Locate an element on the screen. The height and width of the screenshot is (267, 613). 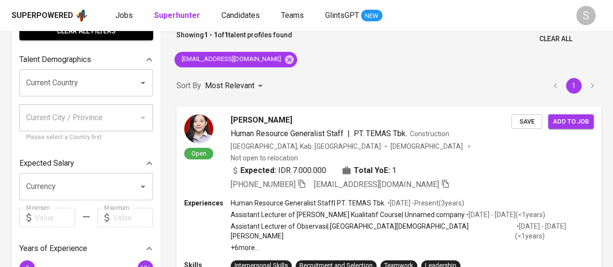
div: Most Relevant is located at coordinates (236, 86).